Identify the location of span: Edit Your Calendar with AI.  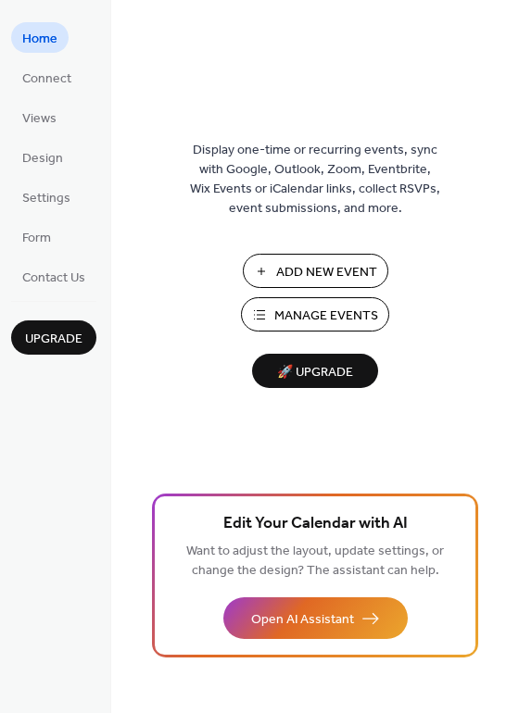
(315, 524).